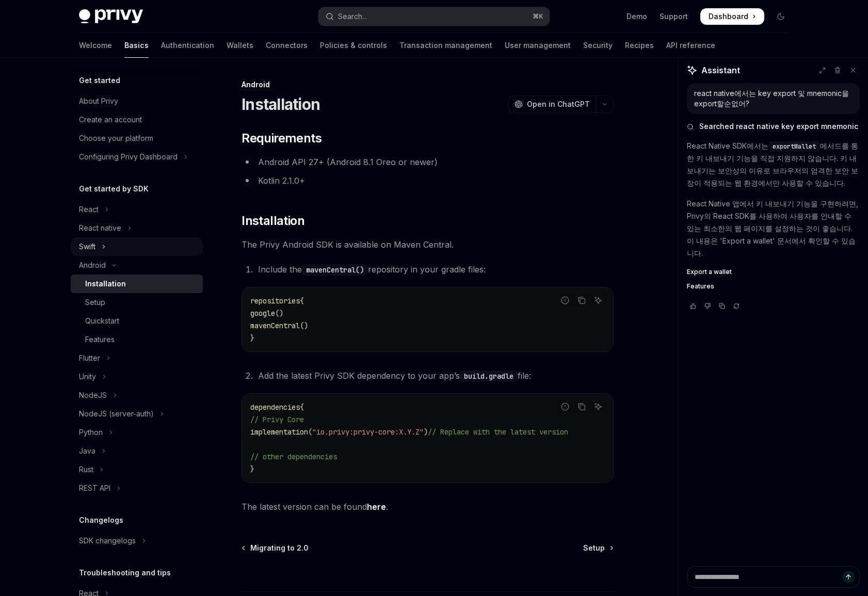 This screenshot has height=596, width=868. What do you see at coordinates (773, 126) in the screenshot?
I see `button: Searched react native key export mnemonic` at bounding box center [773, 126].